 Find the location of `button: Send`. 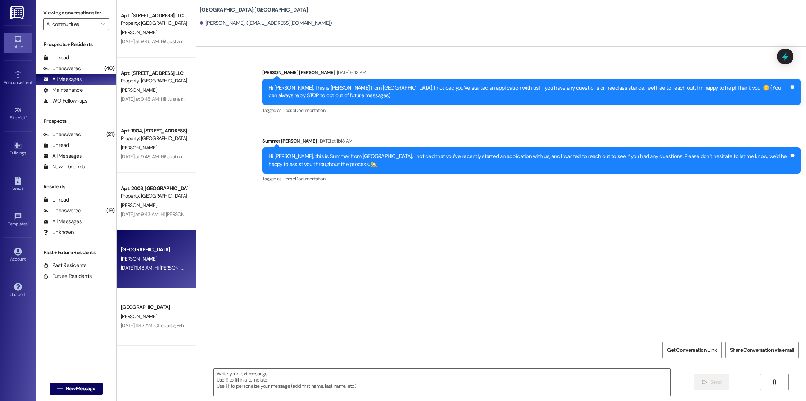

button: Send is located at coordinates (712, 382).